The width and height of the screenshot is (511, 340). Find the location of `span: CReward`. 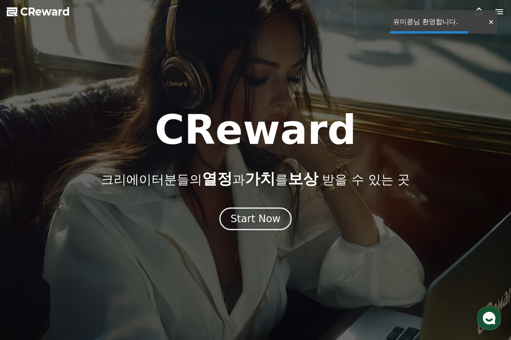

span: CReward is located at coordinates (45, 12).